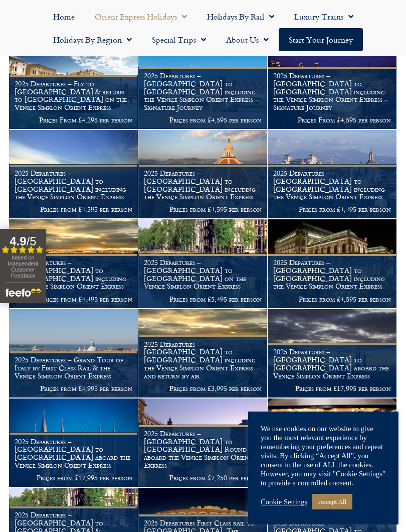 The image size is (406, 532). Describe the element at coordinates (324, 16) in the screenshot. I see `a: Luxury Trains` at that location.